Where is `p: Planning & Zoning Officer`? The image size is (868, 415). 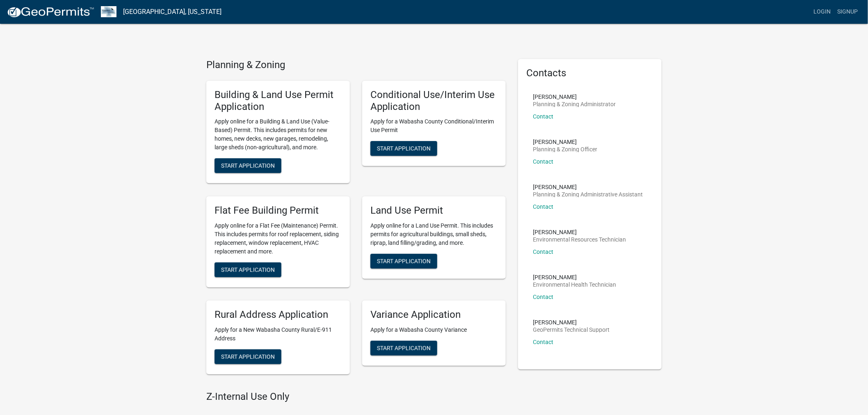
p: Planning & Zoning Officer is located at coordinates (565, 149).